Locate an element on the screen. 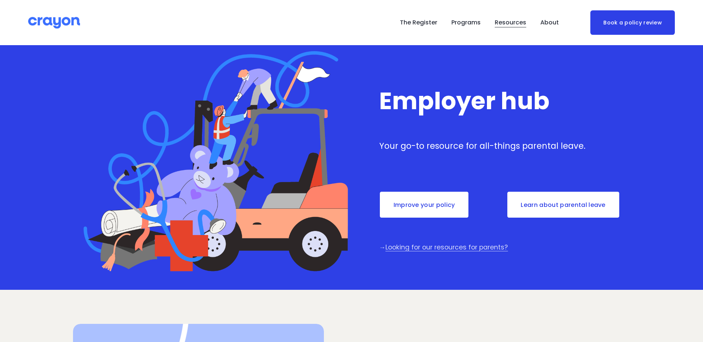 The height and width of the screenshot is (342, 703). a: Improve your policy is located at coordinates (424, 205).